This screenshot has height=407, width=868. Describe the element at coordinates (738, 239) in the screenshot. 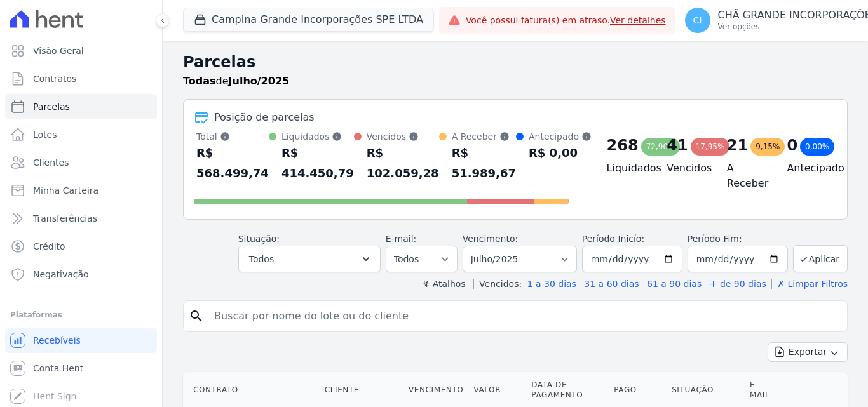

I see `label: Período Fim:` at that location.